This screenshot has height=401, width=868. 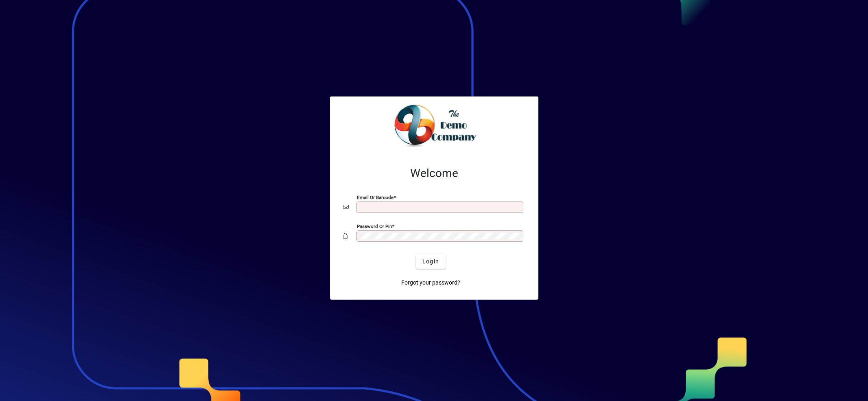 I want to click on span: Forgot your password?, so click(x=431, y=282).